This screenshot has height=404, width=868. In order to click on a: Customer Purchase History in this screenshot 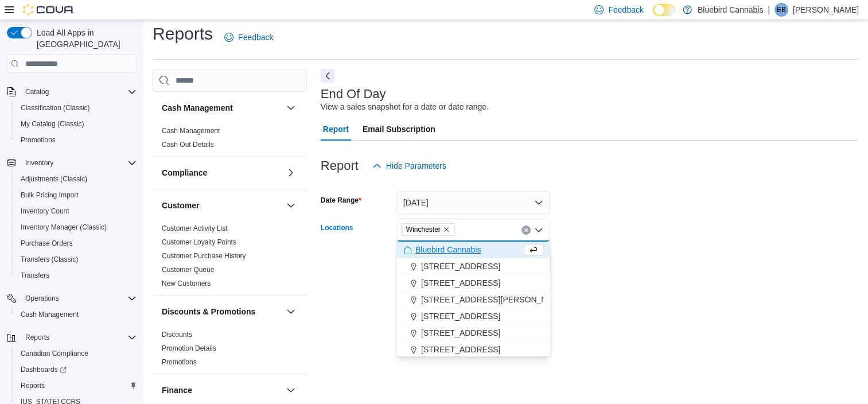, I will do `click(204, 256)`.